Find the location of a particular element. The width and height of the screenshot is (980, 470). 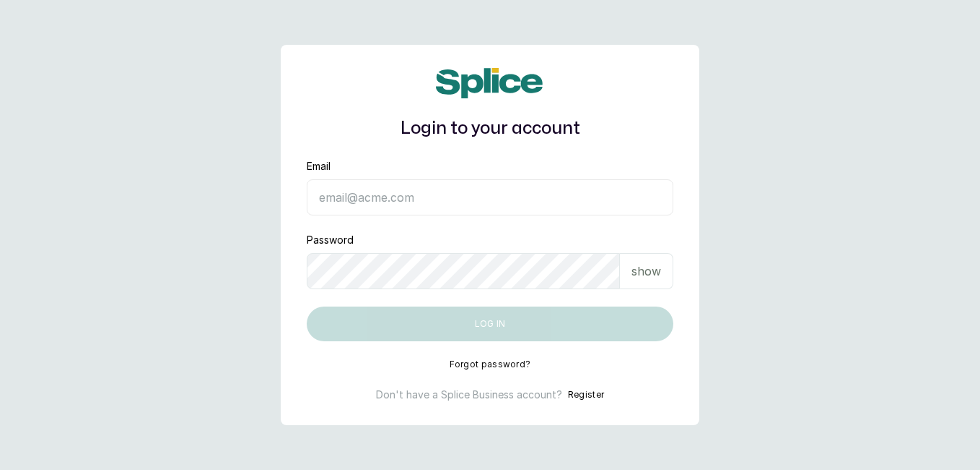

label: Email is located at coordinates (319, 166).